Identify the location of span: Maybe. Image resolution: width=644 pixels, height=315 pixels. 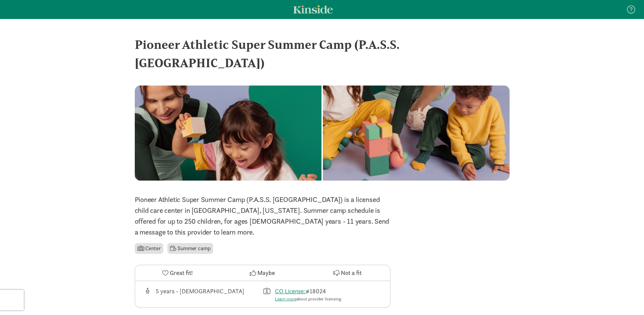
(266, 273).